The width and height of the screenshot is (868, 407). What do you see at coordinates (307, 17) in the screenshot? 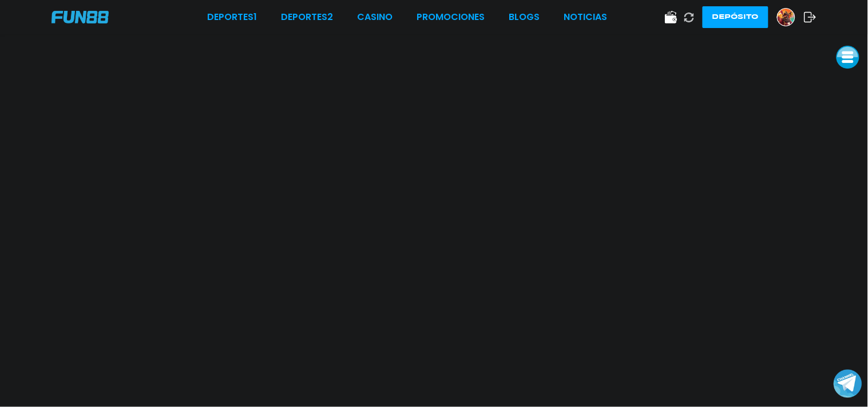
I see `a: Deportes2` at bounding box center [307, 17].